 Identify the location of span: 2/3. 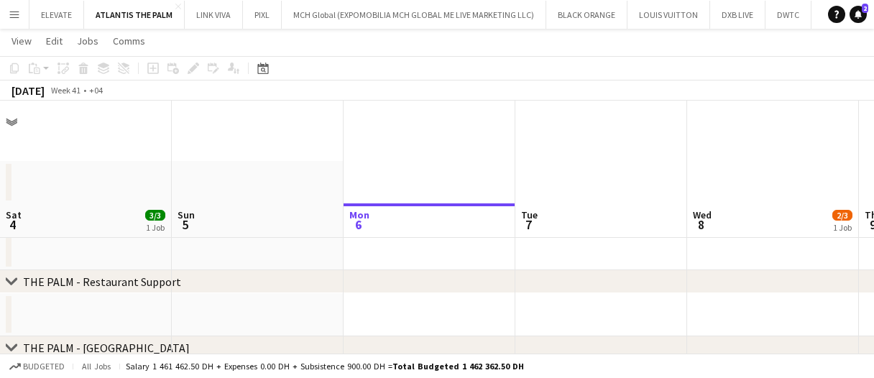
(843, 215).